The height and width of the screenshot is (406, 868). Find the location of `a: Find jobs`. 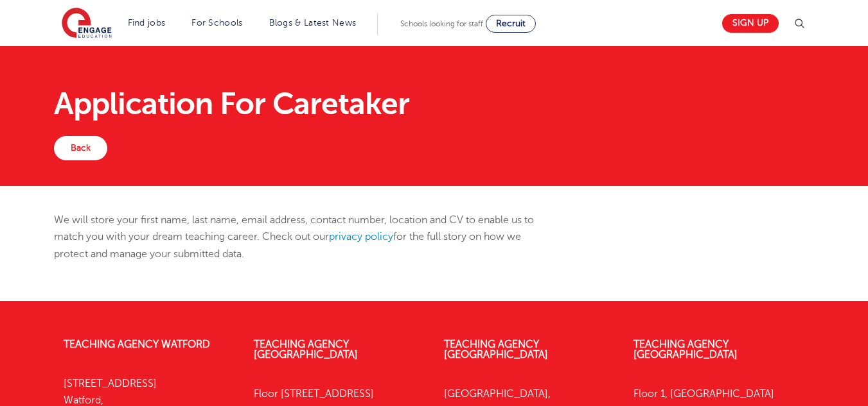

a: Find jobs is located at coordinates (147, 23).